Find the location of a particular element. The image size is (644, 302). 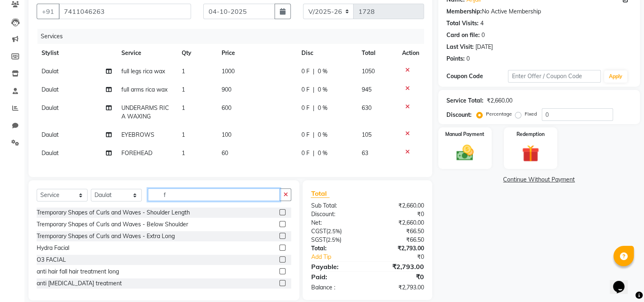

div: Service Total: is located at coordinates (465, 100).